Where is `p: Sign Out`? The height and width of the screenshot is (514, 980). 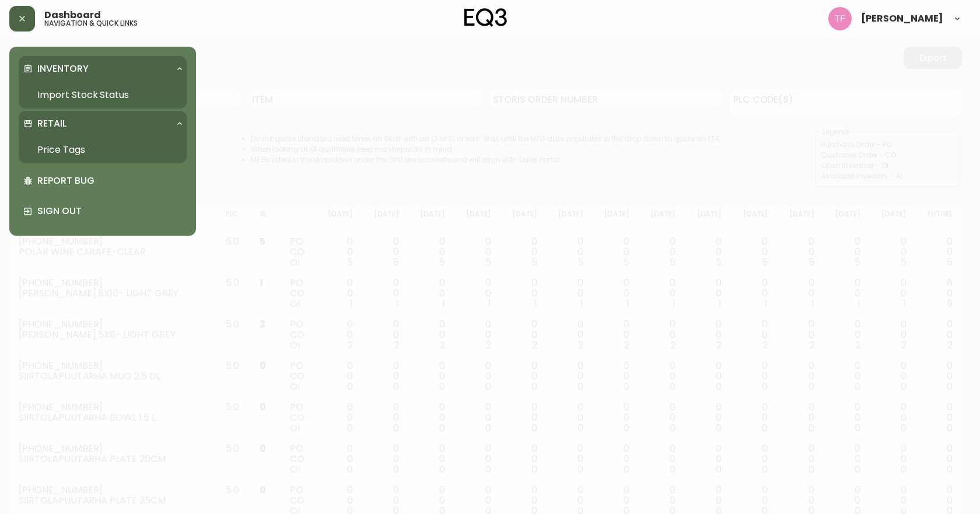 p: Sign Out is located at coordinates (110, 211).